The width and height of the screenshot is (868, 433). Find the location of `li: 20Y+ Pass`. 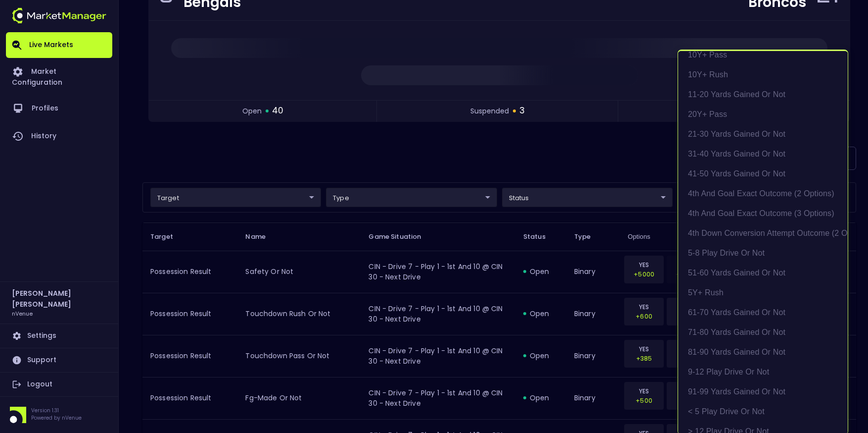

li: 20Y+ Pass is located at coordinates (762, 114).